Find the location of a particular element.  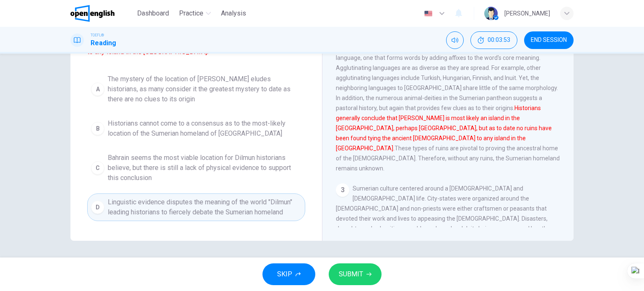

div: C is located at coordinates (98, 168).